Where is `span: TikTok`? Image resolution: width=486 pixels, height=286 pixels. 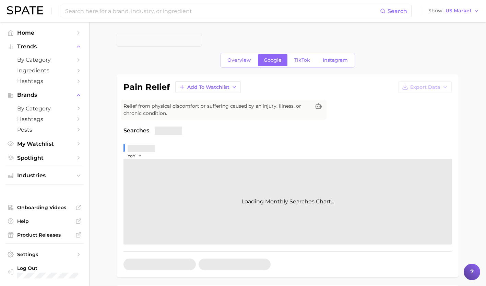 span: TikTok is located at coordinates (302, 60).